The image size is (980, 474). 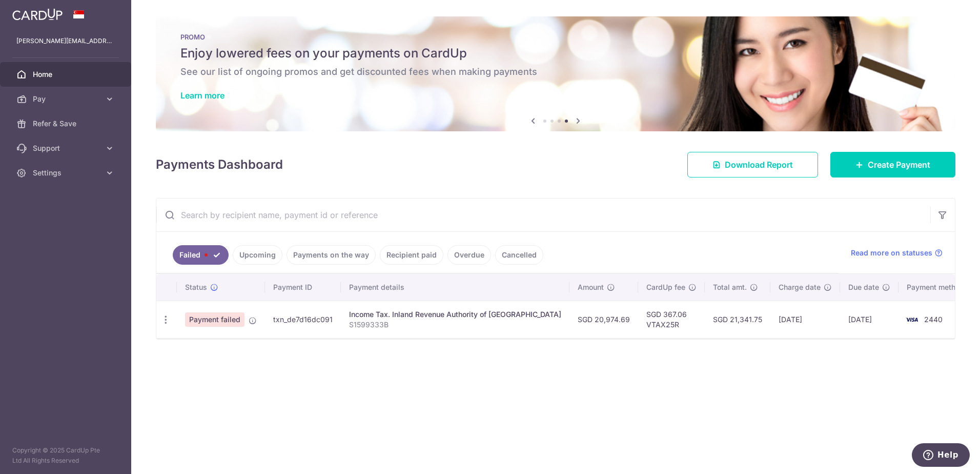 I want to click on p: S1599333B, so click(x=455, y=325).